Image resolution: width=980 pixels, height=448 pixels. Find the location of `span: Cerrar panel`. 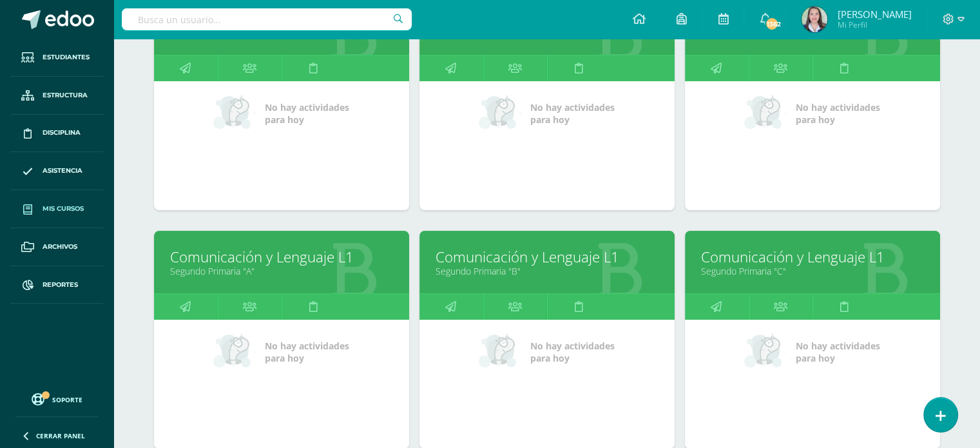

span: Cerrar panel is located at coordinates (60, 436).